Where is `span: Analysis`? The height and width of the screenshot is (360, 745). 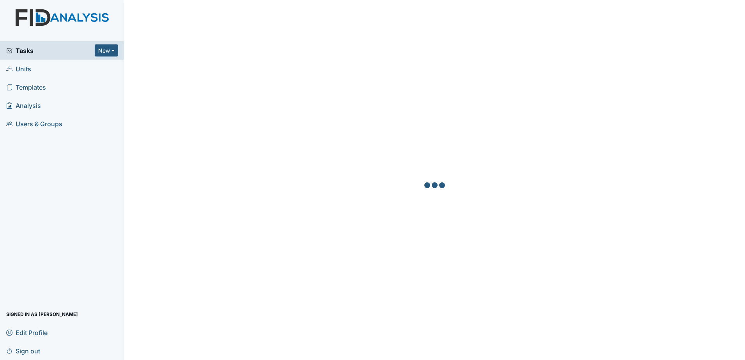
span: Analysis is located at coordinates (23, 105).